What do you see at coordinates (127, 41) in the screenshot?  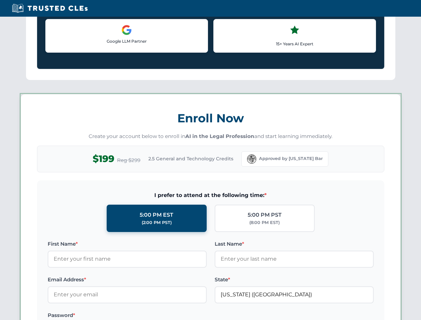 I see `p: Google LLM Partner` at bounding box center [127, 41].